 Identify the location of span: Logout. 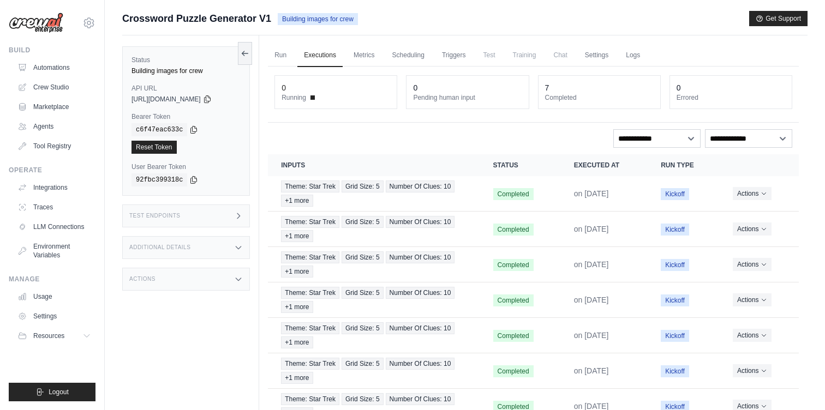
(58, 392).